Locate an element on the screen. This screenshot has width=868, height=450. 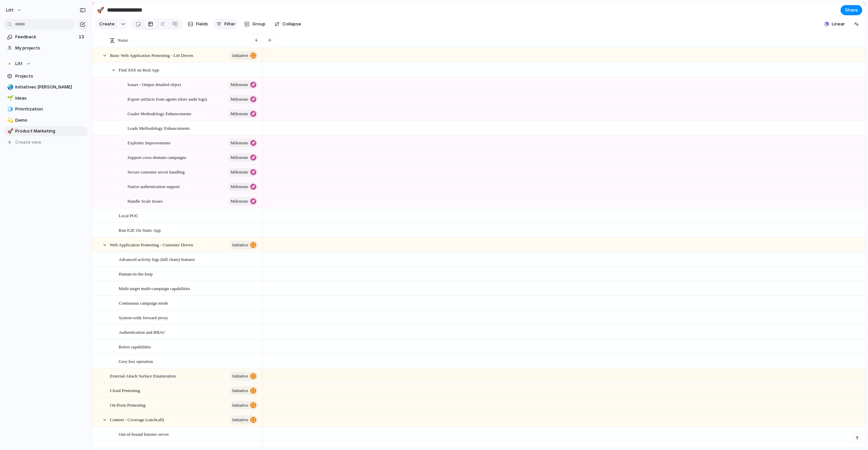
span: Continuous campaign mode is located at coordinates (143, 303).